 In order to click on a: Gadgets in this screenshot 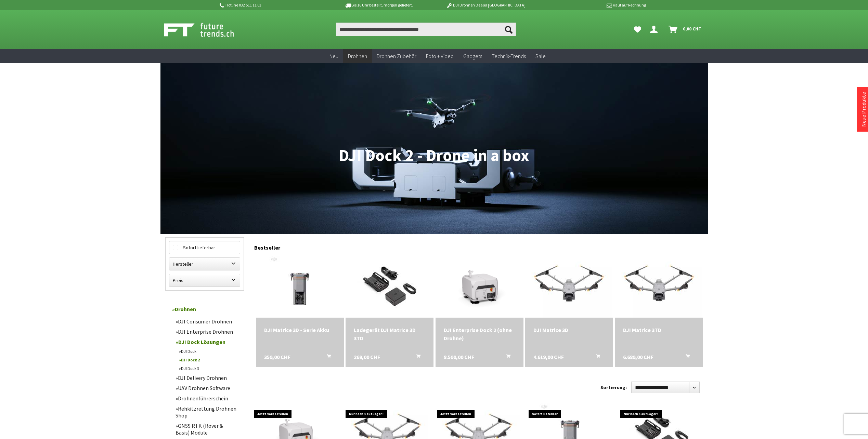, I will do `click(472, 56)`.